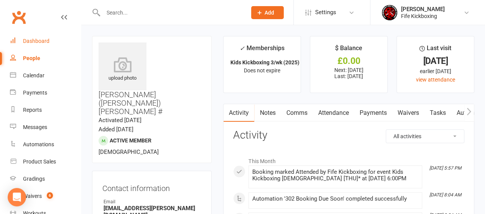 The height and width of the screenshot is (214, 485). I want to click on a: Product Sales, so click(45, 162).